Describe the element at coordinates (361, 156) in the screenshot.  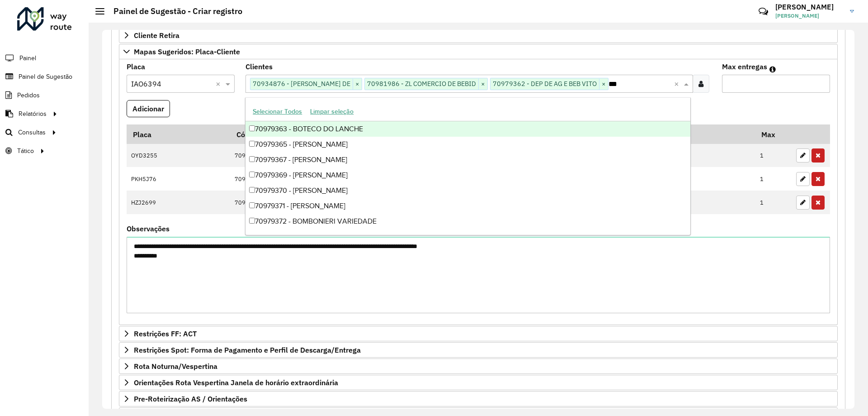
I see `td: 70978780` at that location.